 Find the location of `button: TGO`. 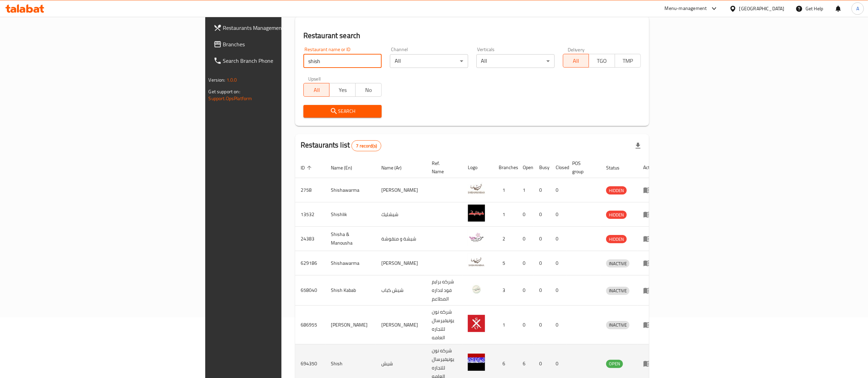

button: TGO is located at coordinates (602, 61).